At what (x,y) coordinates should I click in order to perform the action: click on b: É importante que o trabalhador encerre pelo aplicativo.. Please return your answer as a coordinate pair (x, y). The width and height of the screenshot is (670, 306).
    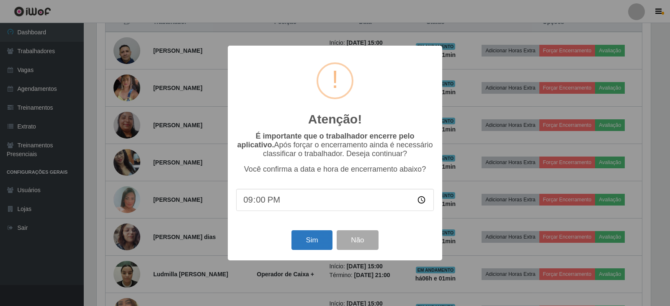
    Looking at the image, I should click on (325, 140).